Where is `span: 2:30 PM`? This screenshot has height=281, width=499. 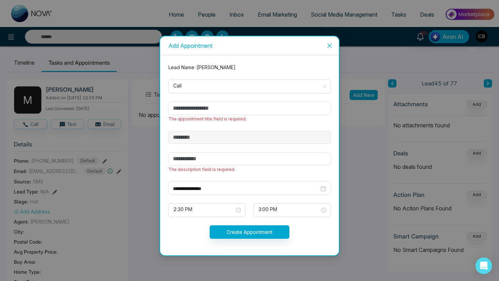 span: 2:30 PM is located at coordinates (207, 210).